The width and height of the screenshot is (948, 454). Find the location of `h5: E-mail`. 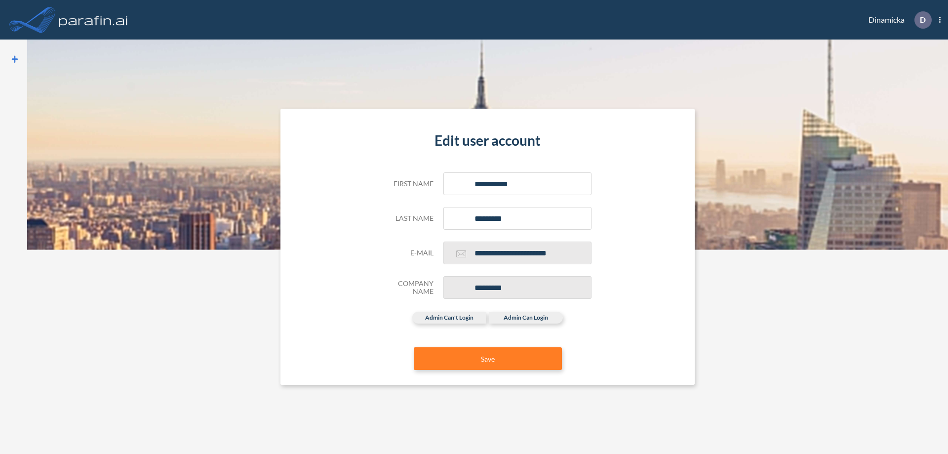

h5: E-mail is located at coordinates (409, 253).